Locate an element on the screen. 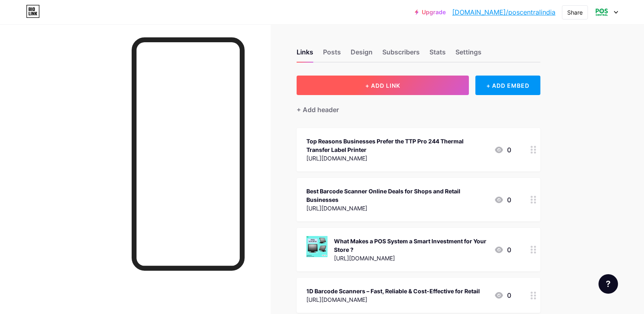 The image size is (644, 314). img: What Makes a POS System a Smart Investment for Your Store ? is located at coordinates (317, 247).